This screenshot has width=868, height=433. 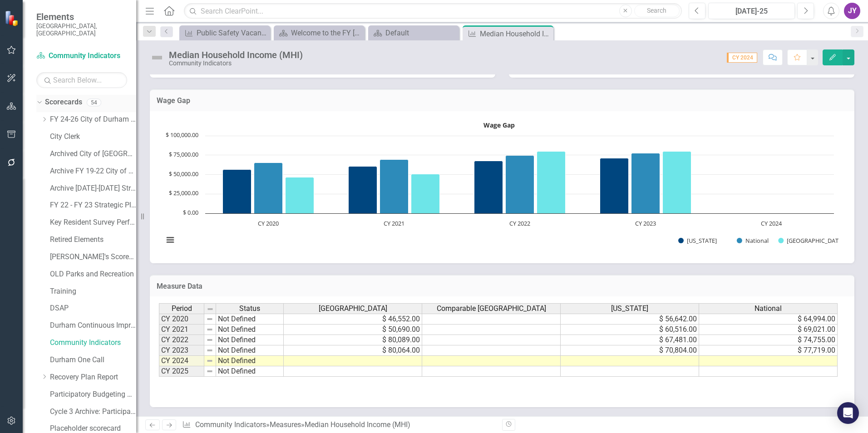 What do you see at coordinates (677, 182) in the screenshot?
I see `path: CY 2023, 80,064. Durham County.` at bounding box center [677, 182].